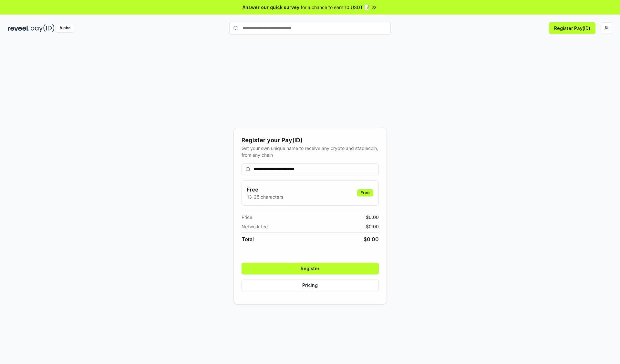 The height and width of the screenshot is (364, 620). Describe the element at coordinates (572, 28) in the screenshot. I see `button: Register Pay(ID)` at that location.